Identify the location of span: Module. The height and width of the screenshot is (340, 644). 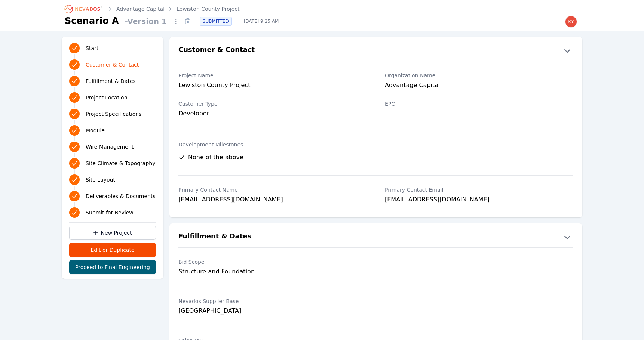
(95, 130).